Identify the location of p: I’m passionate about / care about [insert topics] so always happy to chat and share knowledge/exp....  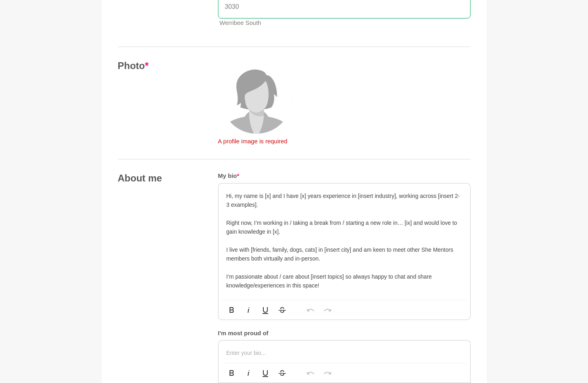
(344, 281).